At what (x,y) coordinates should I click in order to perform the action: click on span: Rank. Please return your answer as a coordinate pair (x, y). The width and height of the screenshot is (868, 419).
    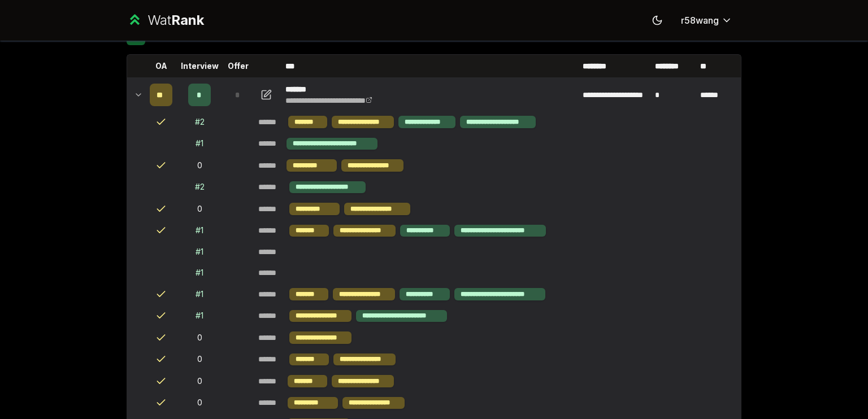
    Looking at the image, I should click on (188, 20).